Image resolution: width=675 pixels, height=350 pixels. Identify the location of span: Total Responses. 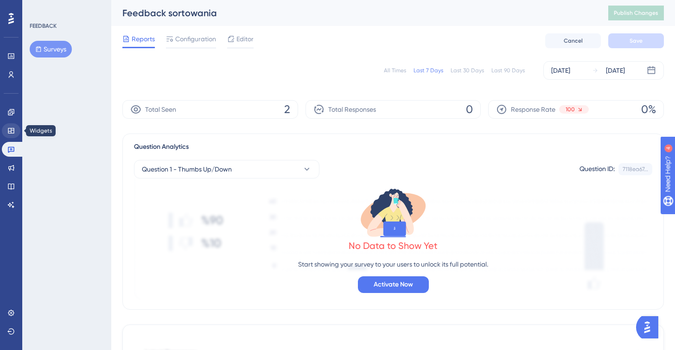
(352, 109).